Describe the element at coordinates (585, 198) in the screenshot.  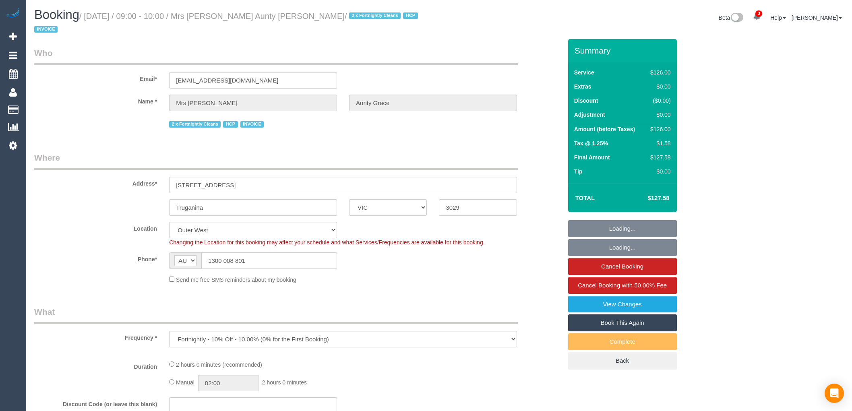
I see `strong: Total` at that location.